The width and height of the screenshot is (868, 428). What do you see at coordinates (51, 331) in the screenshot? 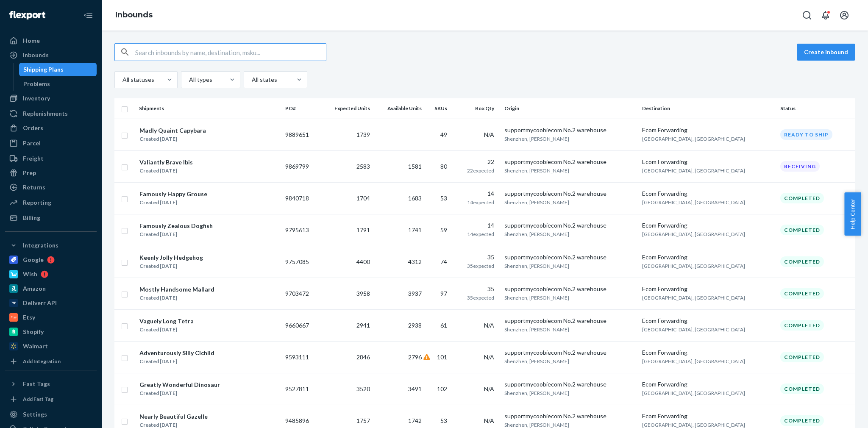
I see `a: Shopify` at bounding box center [51, 331].